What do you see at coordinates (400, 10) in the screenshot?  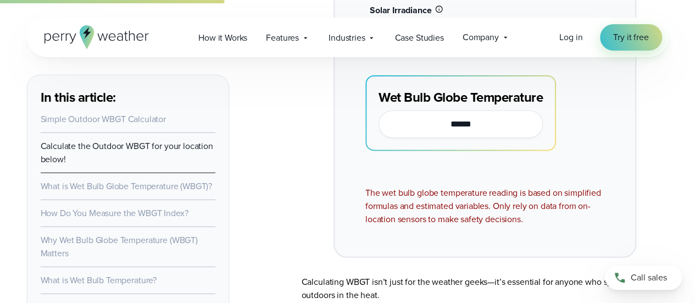 I see `span: Solar Irradiance` at bounding box center [400, 10].